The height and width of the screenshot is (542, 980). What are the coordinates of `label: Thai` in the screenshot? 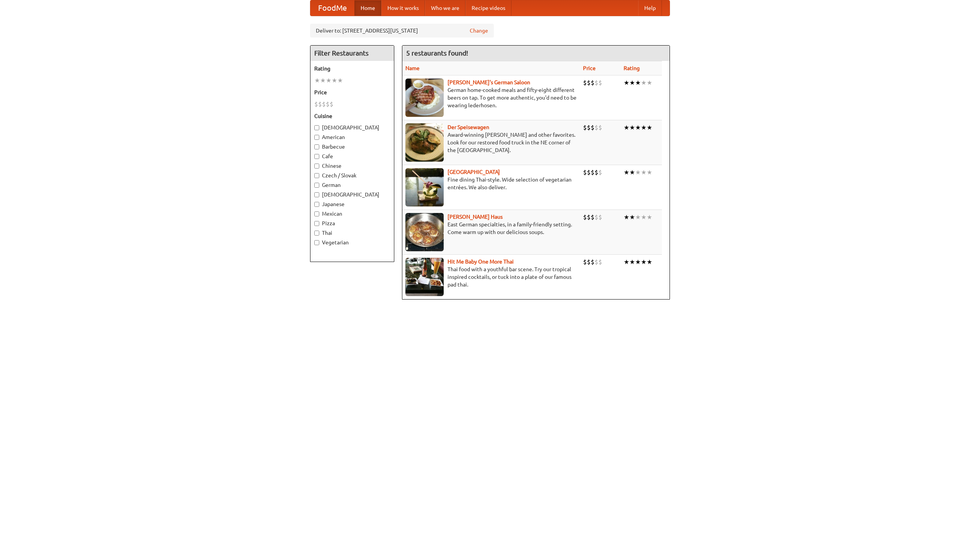 It's located at (353, 233).